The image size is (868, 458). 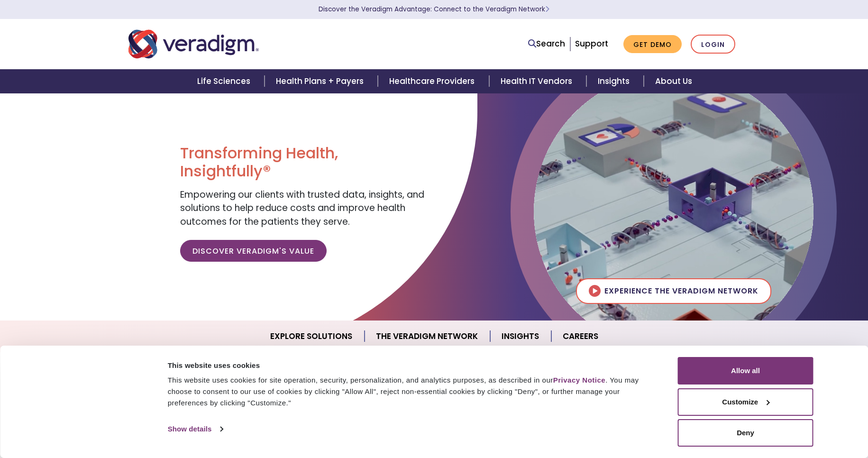 I want to click on img: Veradigm logo, so click(x=194, y=44).